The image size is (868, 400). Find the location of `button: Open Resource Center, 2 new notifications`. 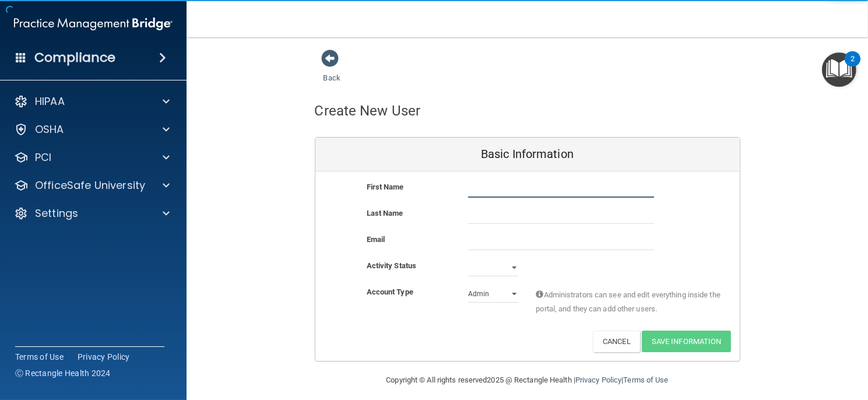

button: Open Resource Center, 2 new notifications is located at coordinates (838, 70).